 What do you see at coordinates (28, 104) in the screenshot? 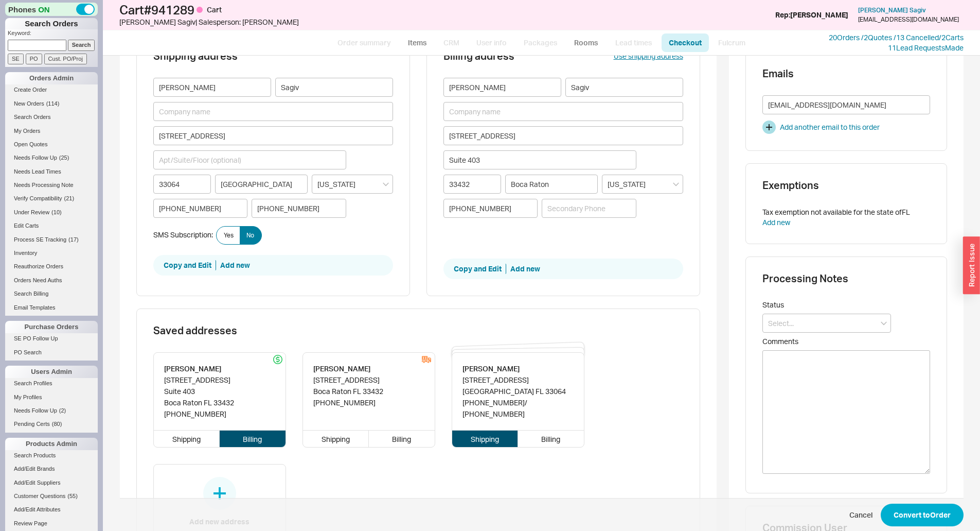
I see `span: New Orders` at bounding box center [28, 104].